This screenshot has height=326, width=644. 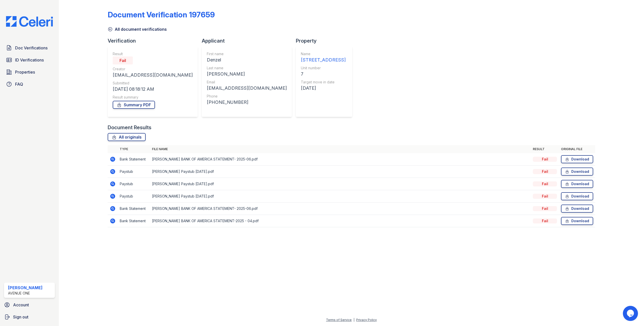 What do you see at coordinates (161, 15) in the screenshot?
I see `div: Document Verification 197659` at bounding box center [161, 15].